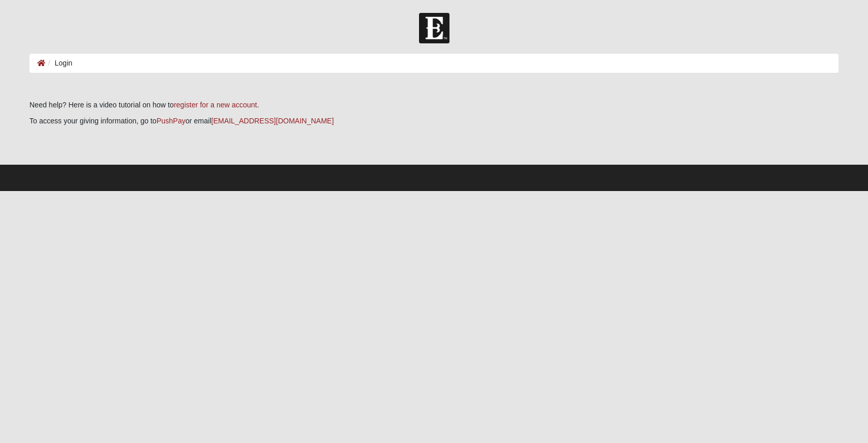 This screenshot has width=868, height=443. I want to click on a: register for a new account, so click(215, 105).